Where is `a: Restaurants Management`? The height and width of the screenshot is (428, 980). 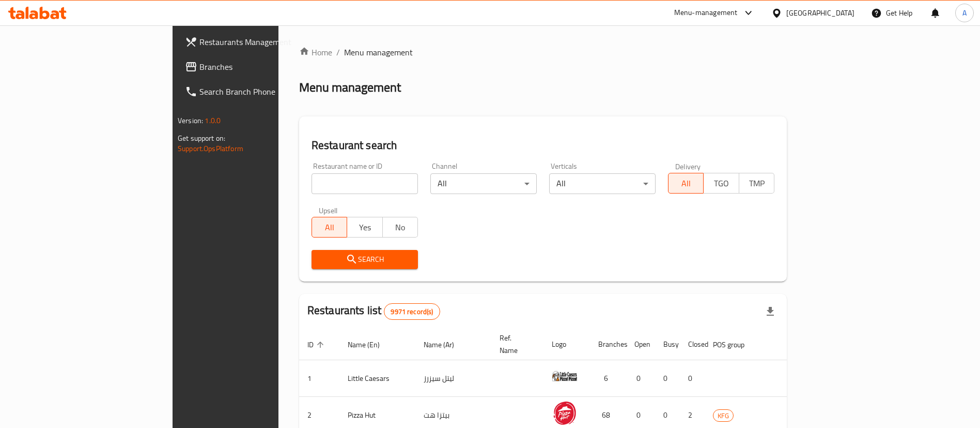 a: Restaurants Management is located at coordinates (257, 42).